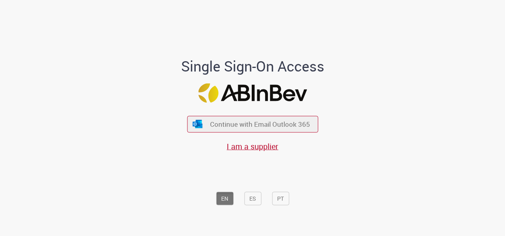 This screenshot has width=505, height=236. What do you see at coordinates (252, 124) in the screenshot?
I see `button: ícone Azure/Microsoft 360 Continue with Email Outlook 365` at bounding box center [252, 124].